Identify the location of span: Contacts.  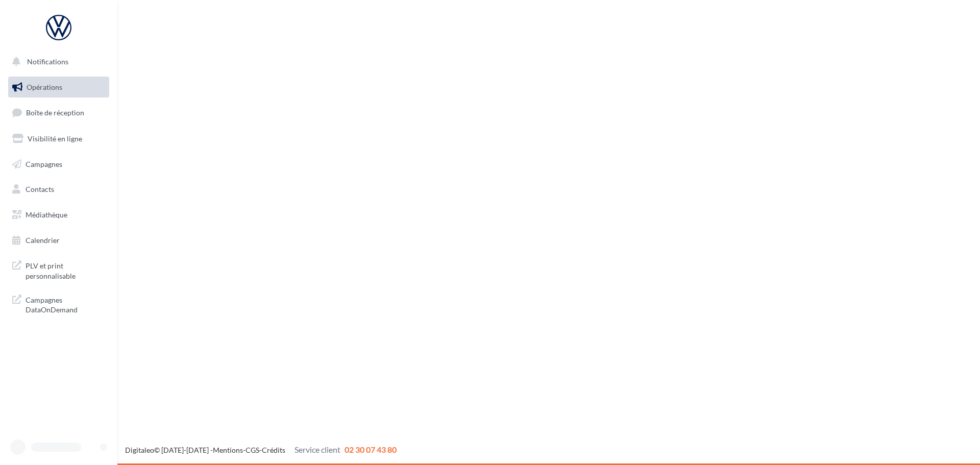
(40, 189).